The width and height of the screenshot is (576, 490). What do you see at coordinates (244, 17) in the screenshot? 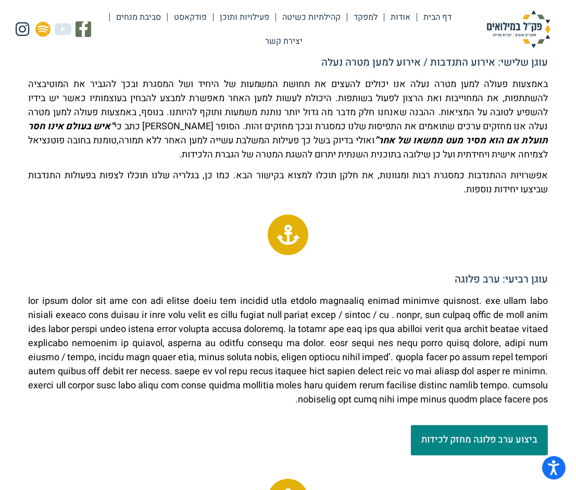
I see `a: פעילויות ותוכן` at bounding box center [244, 17].